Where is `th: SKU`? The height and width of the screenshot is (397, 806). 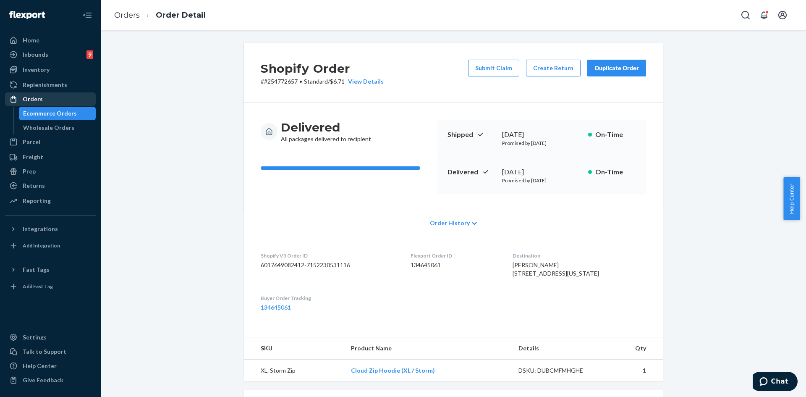
th: SKU is located at coordinates (294, 348).